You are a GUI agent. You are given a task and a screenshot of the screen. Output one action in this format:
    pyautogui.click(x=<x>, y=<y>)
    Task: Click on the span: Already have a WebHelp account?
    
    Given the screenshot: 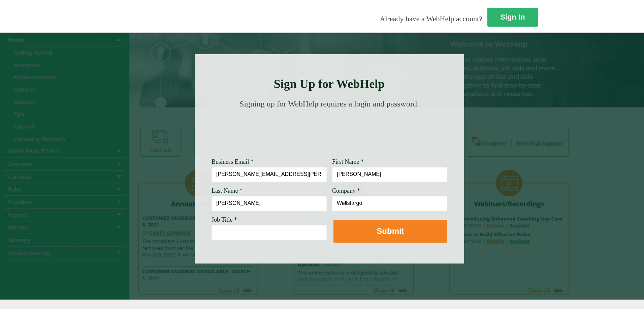 What is the action you would take?
    pyautogui.click(x=431, y=19)
    